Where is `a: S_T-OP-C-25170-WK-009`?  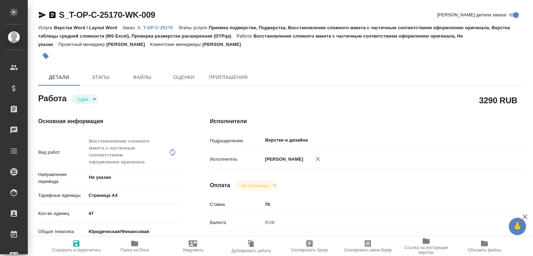 a: S_T-OP-C-25170-WK-009 is located at coordinates (107, 15).